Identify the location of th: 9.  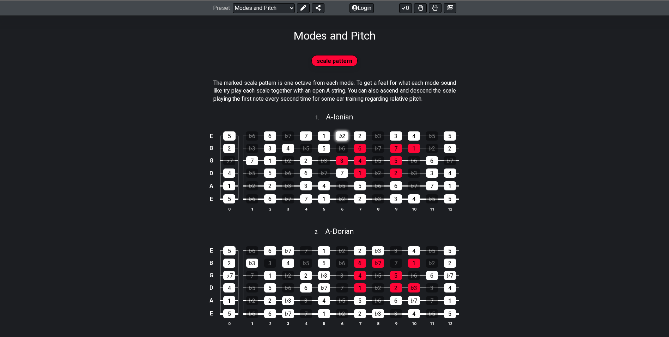
(396, 209).